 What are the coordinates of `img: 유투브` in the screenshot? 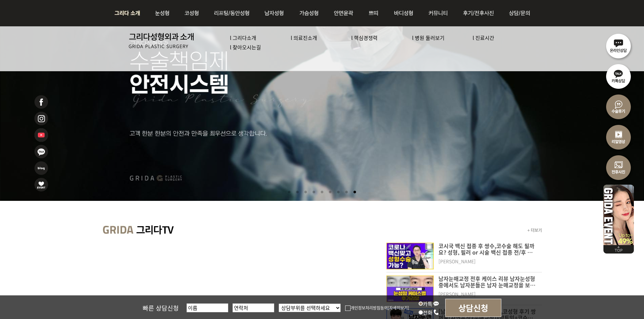 It's located at (41, 135).